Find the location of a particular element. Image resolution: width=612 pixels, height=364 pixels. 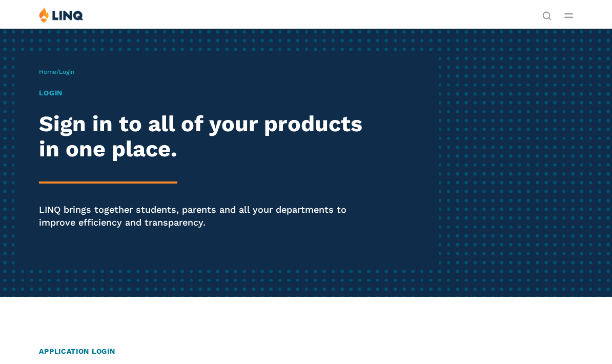

img: LINQ | K‑12 Software is located at coordinates (61, 15).